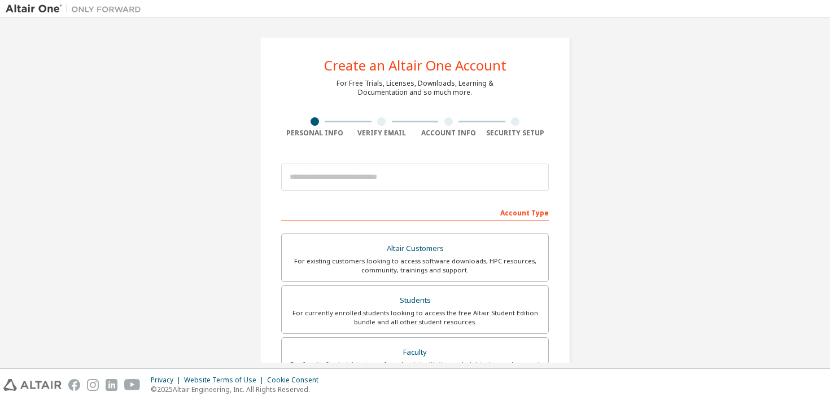  Describe the element at coordinates (415, 88) in the screenshot. I see `div: For Free Trials, Licenses, Downloads, Learning & Documentation and so much more.` at that location.